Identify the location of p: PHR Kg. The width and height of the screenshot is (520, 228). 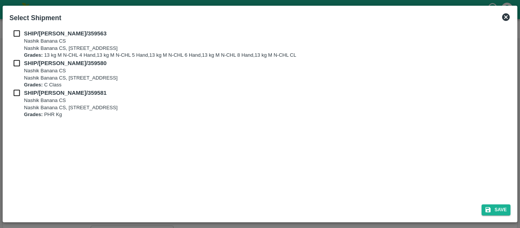
(71, 115).